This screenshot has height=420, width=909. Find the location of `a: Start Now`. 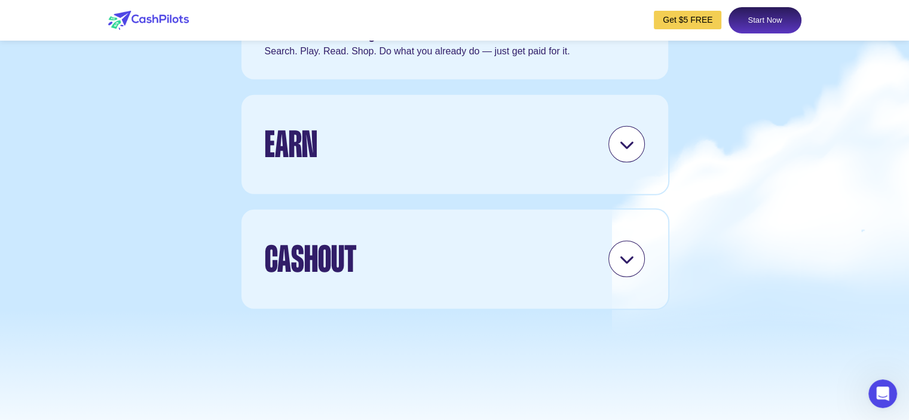

a: Start Now is located at coordinates (764, 20).